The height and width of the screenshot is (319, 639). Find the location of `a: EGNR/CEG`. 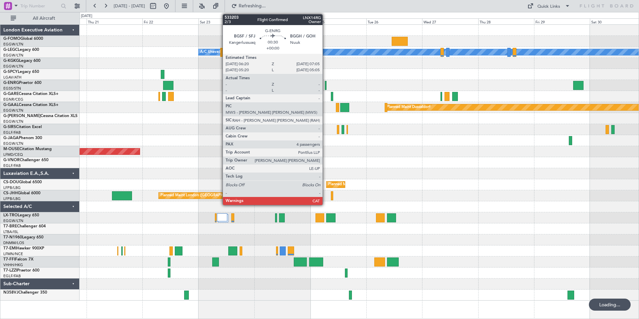

a: EGNR/CEG is located at coordinates (13, 99).